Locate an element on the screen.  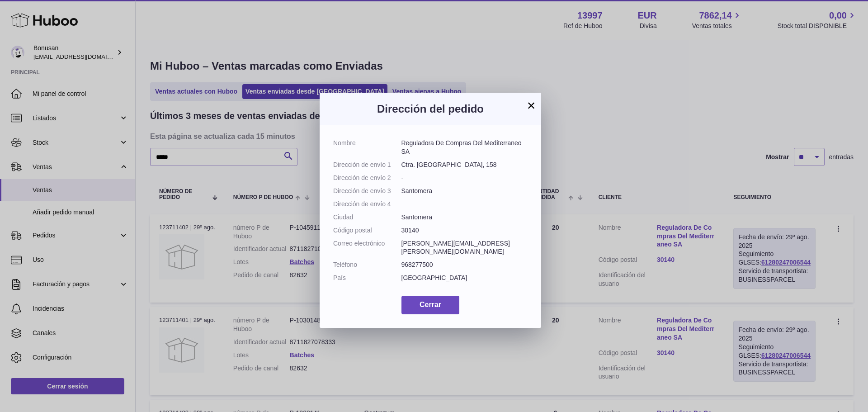
dt: Ciudad is located at coordinates (367, 217).